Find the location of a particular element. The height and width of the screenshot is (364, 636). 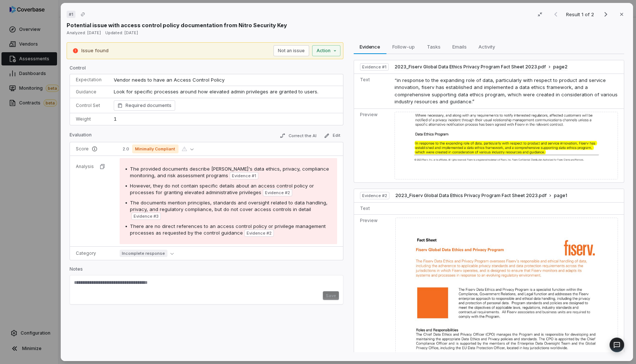

p: Look for specific processes around how elevated admin privileges are granted to users. is located at coordinates (225, 92).